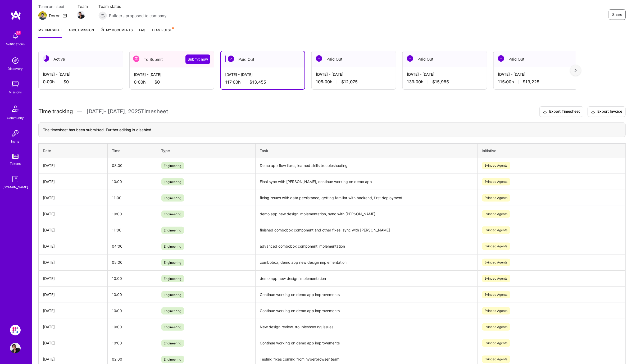 The image size is (632, 364). Describe the element at coordinates (15, 156) in the screenshot. I see `img: tokens` at that location.